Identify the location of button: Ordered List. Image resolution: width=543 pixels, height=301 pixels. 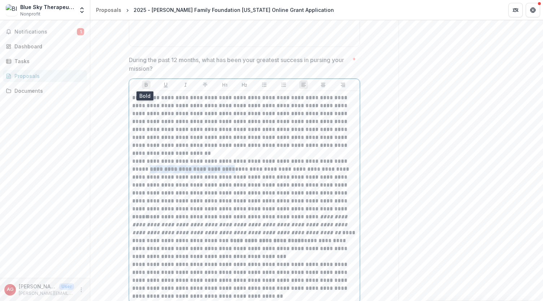
(284, 85).